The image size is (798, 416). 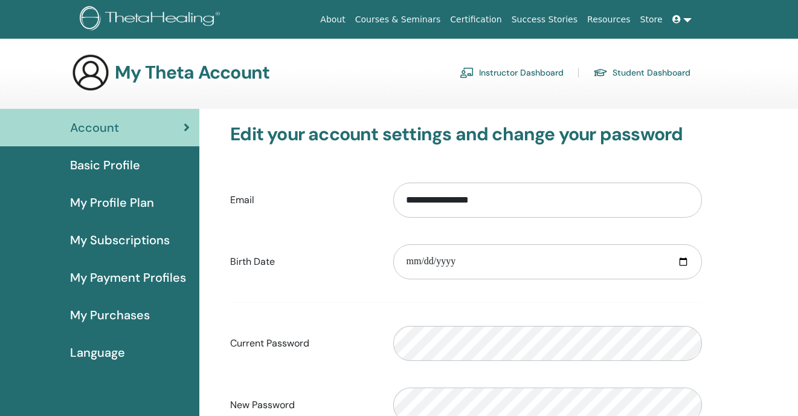 What do you see at coordinates (152, 19) in the screenshot?
I see `img: logo.png` at bounding box center [152, 19].